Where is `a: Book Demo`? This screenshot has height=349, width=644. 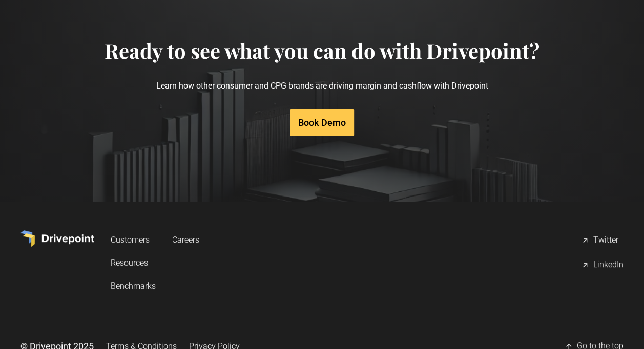 a: Book Demo is located at coordinates (322, 122).